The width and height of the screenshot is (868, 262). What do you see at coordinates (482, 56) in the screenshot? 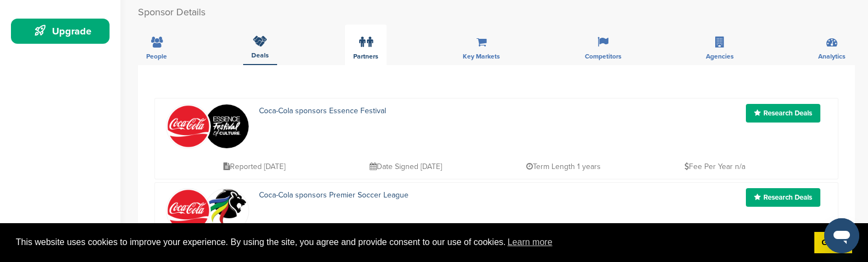
I see `span: Key Markets` at bounding box center [482, 56].